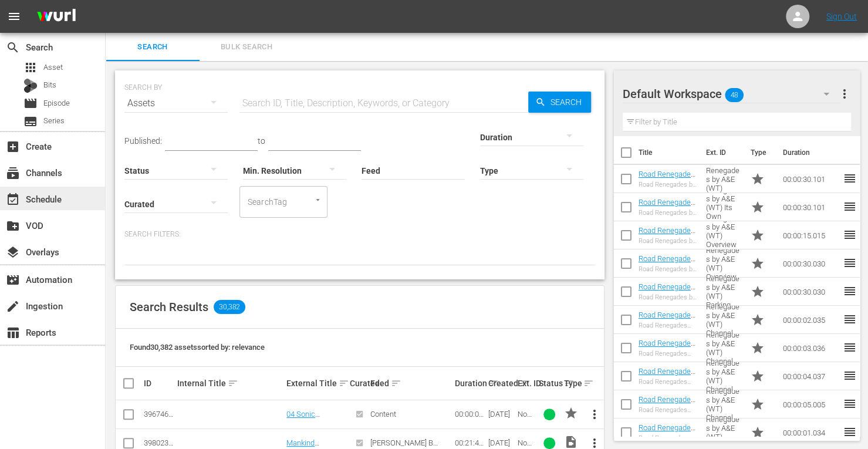 This screenshot has height=449, width=868. I want to click on span: 48, so click(735, 95).